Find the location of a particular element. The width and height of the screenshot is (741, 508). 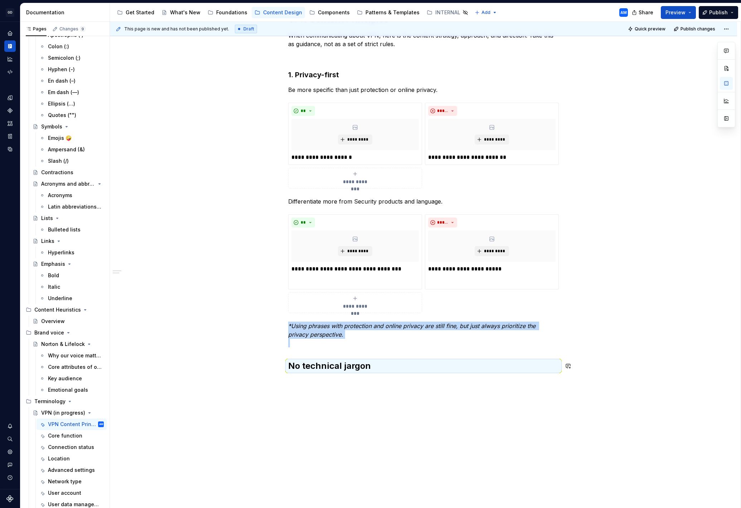

div: What's New is located at coordinates (185, 13).